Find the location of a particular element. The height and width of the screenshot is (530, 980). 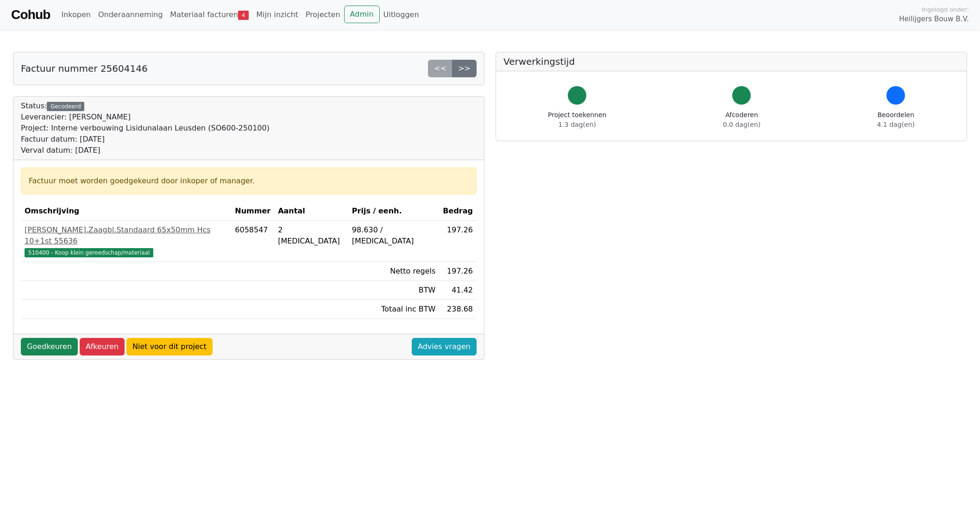

div: Status: is located at coordinates (145, 128).